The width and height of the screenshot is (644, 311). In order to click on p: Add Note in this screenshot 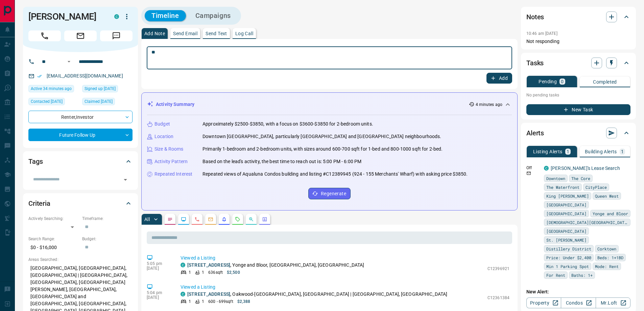, I will do `click(155, 34)`.